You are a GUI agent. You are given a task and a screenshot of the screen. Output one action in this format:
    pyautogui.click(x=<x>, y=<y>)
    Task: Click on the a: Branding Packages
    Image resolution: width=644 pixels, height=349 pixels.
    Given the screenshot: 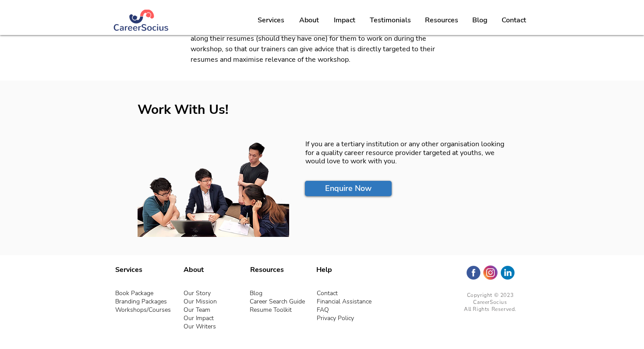 What is the action you would take?
    pyautogui.click(x=141, y=301)
    